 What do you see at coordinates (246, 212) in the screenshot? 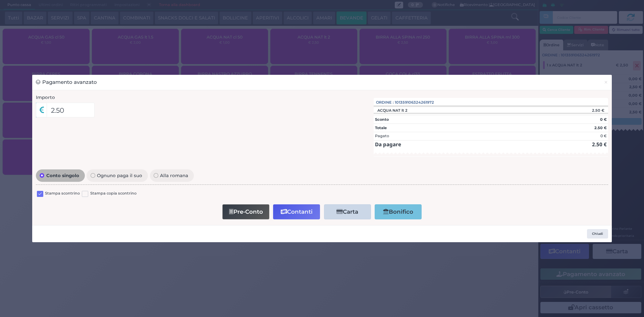
I see `button: Pre-Conto` at bounding box center [246, 212].